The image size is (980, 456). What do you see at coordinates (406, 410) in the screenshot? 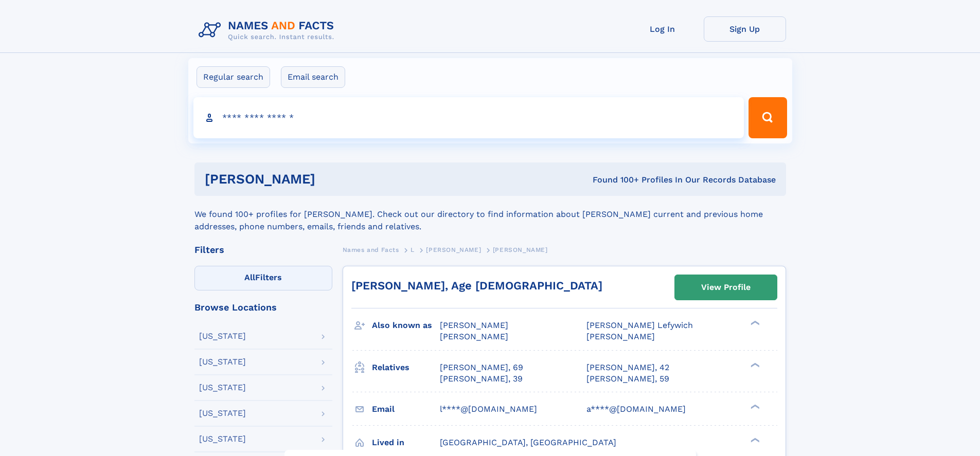
I see `h3: Email` at bounding box center [406, 410].